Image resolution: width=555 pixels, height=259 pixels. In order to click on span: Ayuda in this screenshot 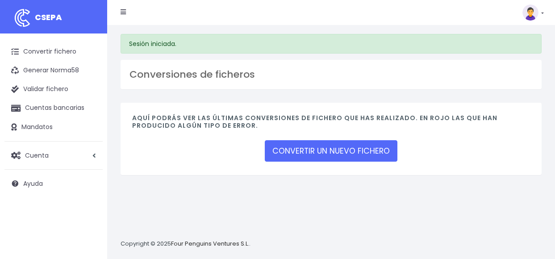, I will do `click(33, 183)`.